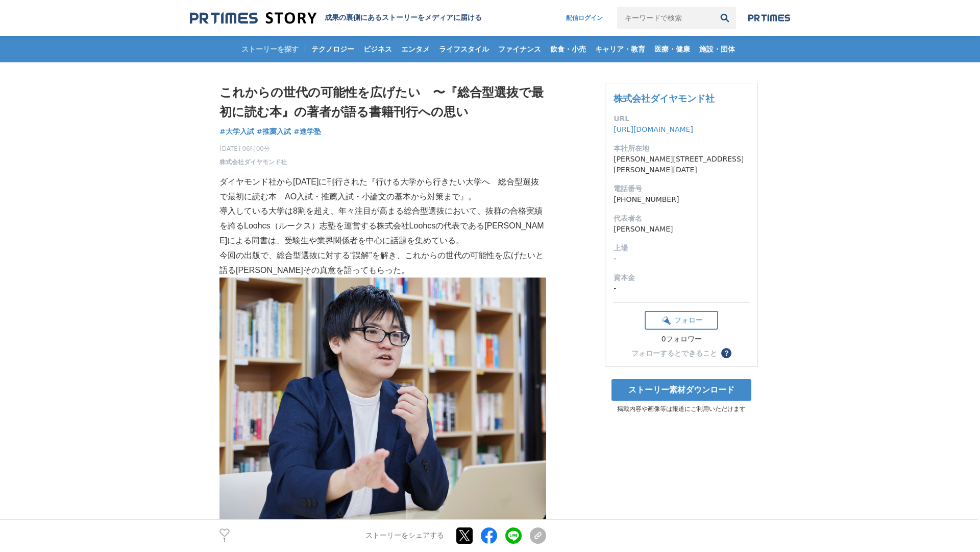 The image size is (980, 552). Describe the element at coordinates (769, 18) in the screenshot. I see `a: prtimes` at that location.